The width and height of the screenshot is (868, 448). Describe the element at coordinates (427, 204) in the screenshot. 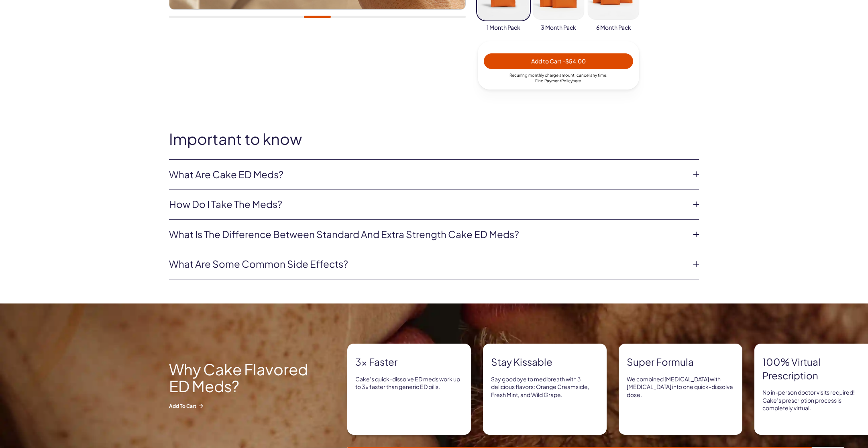

I see `a: How do I take the meds?` at that location.